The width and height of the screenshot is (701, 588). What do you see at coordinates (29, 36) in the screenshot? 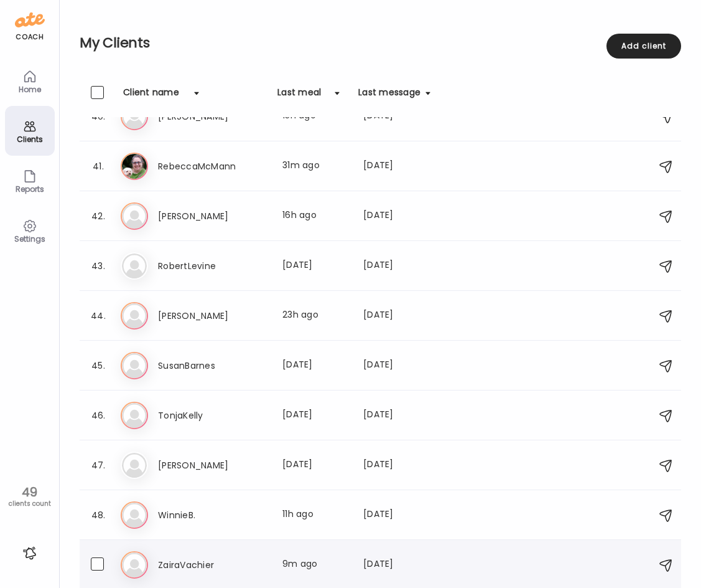
I see `div: coach` at bounding box center [29, 36].